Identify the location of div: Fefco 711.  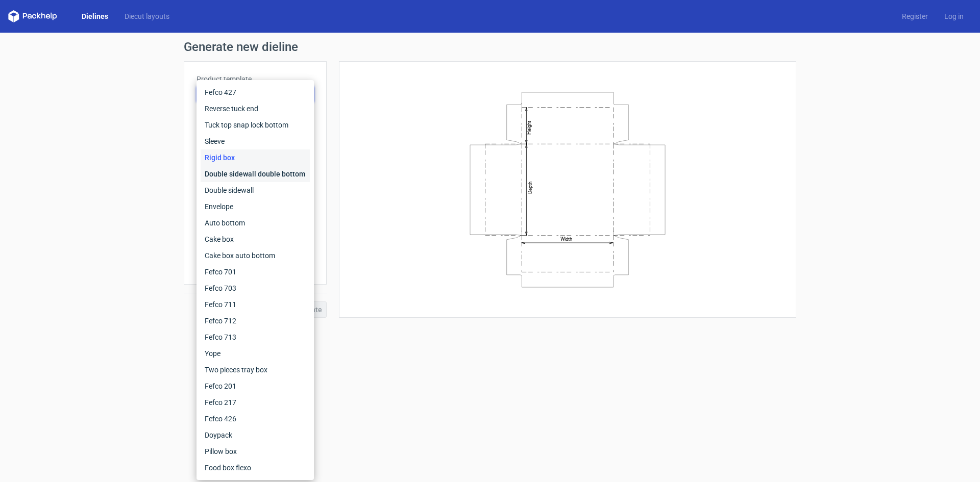
(255, 304).